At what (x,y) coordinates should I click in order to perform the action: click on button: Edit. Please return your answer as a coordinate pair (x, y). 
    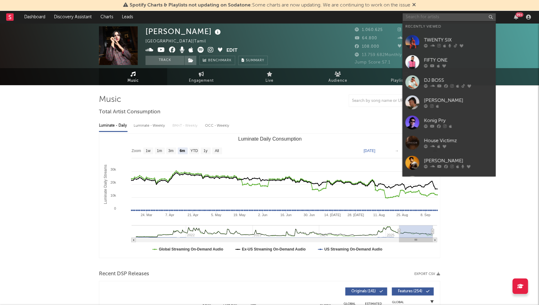
    Looking at the image, I should click on (232, 51).